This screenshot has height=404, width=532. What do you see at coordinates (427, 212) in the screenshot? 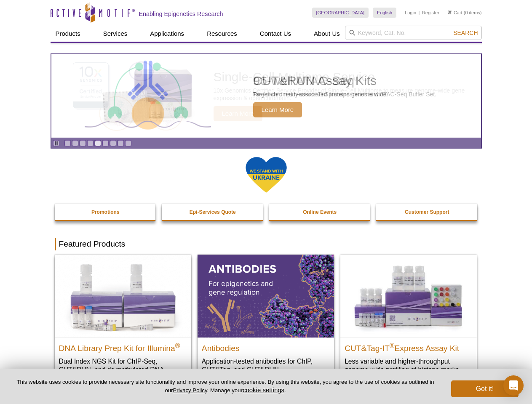
I see `strong: Customer Support` at bounding box center [427, 212].